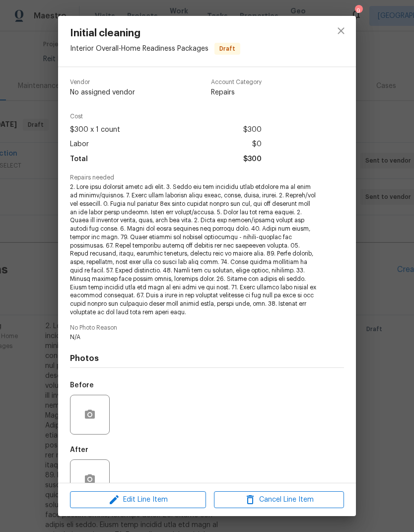 Image resolution: width=414 pixels, height=532 pixels. What do you see at coordinates (139, 49) in the screenshot?
I see `span: Interior Overall - Home Readiness Packages` at bounding box center [139, 49].